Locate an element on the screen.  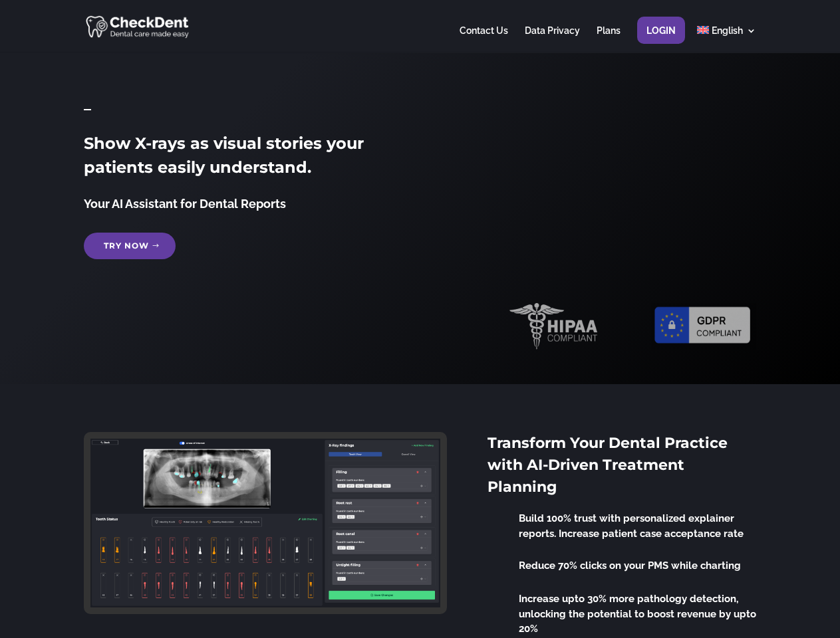
a: Data Privacy is located at coordinates (552, 39).